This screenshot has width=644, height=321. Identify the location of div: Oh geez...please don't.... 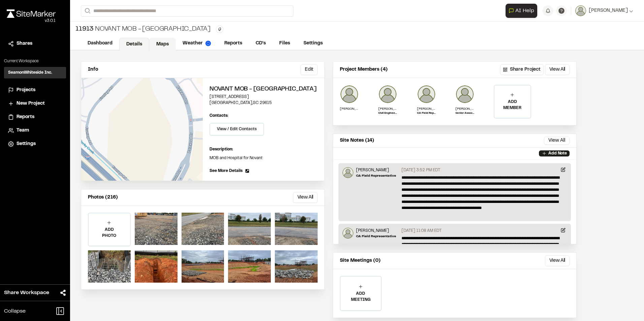
(31, 21).